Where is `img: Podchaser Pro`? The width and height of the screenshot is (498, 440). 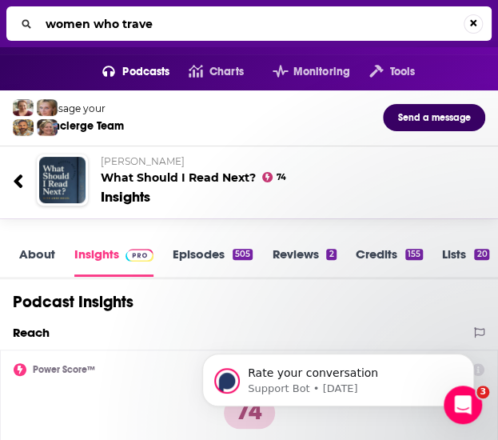
img: Podchaser Pro is located at coordinates (139, 255).